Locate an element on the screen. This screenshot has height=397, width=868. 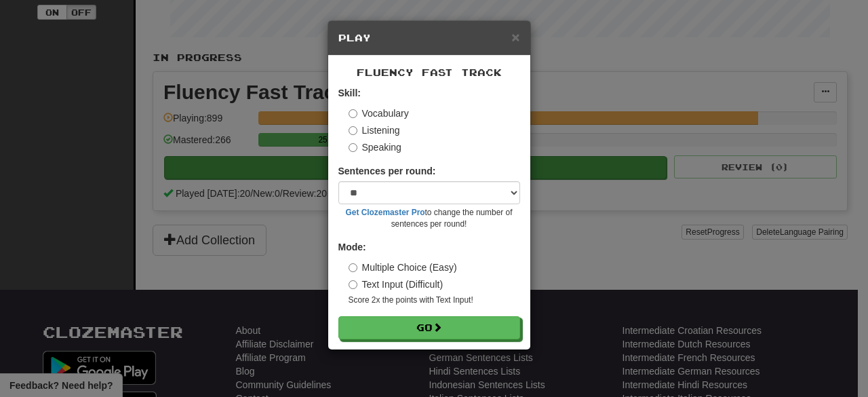
label: Multiple Choice (Easy) is located at coordinates (403, 267).